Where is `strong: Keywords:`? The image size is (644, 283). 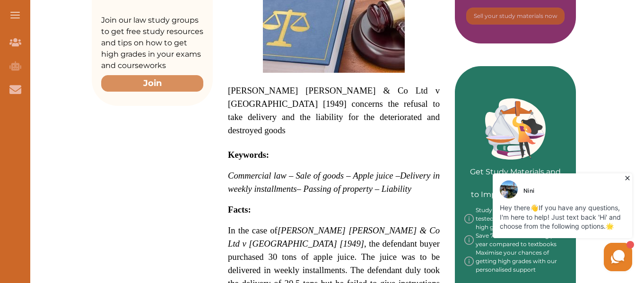
strong: Keywords: is located at coordinates (249, 155).